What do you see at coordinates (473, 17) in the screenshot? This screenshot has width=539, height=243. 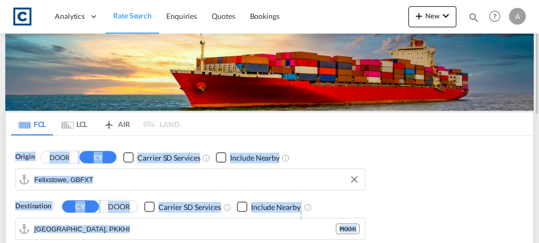 I see `md-icon: icon-magnify` at bounding box center [473, 17].